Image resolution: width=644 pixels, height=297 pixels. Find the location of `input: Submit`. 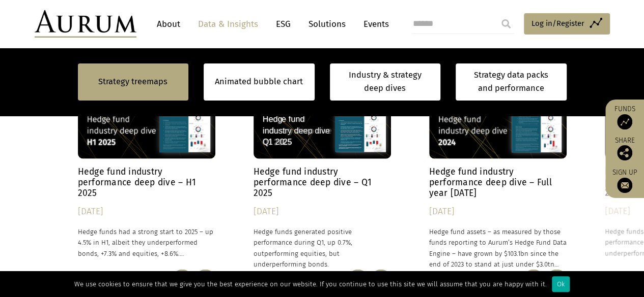

input: Submit is located at coordinates (506, 24).